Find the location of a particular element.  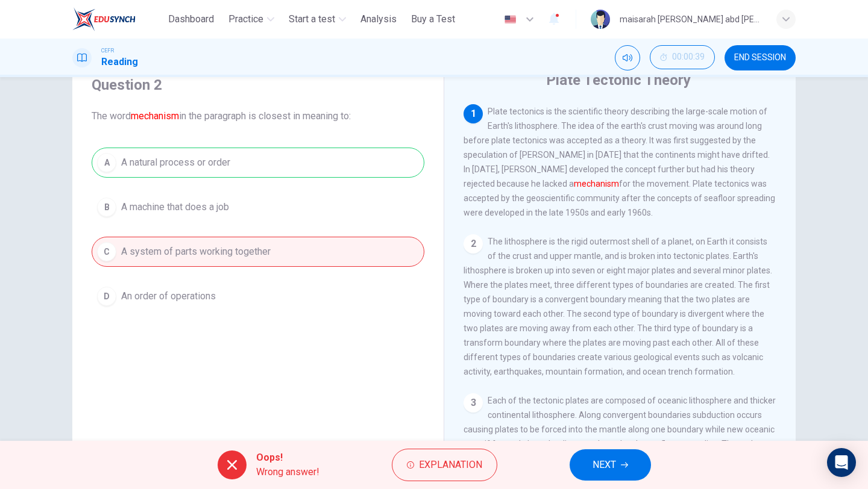

button: NEXT is located at coordinates (610, 466).